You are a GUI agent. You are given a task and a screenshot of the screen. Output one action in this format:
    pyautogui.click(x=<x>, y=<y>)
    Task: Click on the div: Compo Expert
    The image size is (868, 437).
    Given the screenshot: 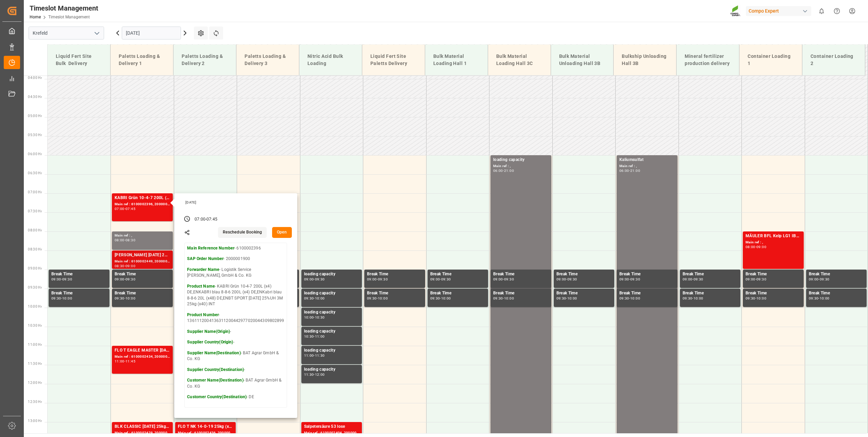 What is the action you would take?
    pyautogui.click(x=779, y=11)
    